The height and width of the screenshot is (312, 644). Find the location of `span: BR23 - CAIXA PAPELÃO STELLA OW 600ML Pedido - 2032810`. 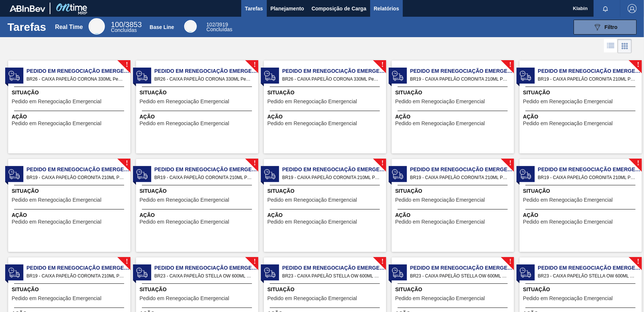

span: BR23 - CAIXA PAPELÃO STELLA OW 600ML Pedido - 2032810 is located at coordinates (203, 276).